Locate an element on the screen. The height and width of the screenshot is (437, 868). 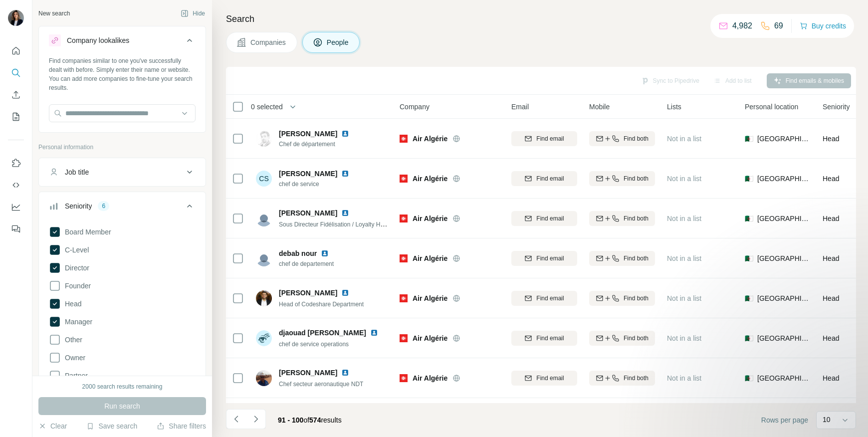
span: Chef de département is located at coordinates (320, 144).